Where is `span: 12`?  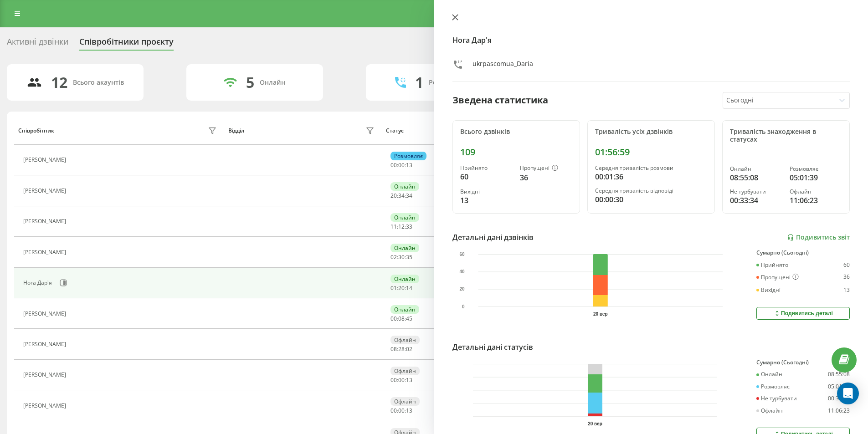
span: 12 is located at coordinates (401, 226).